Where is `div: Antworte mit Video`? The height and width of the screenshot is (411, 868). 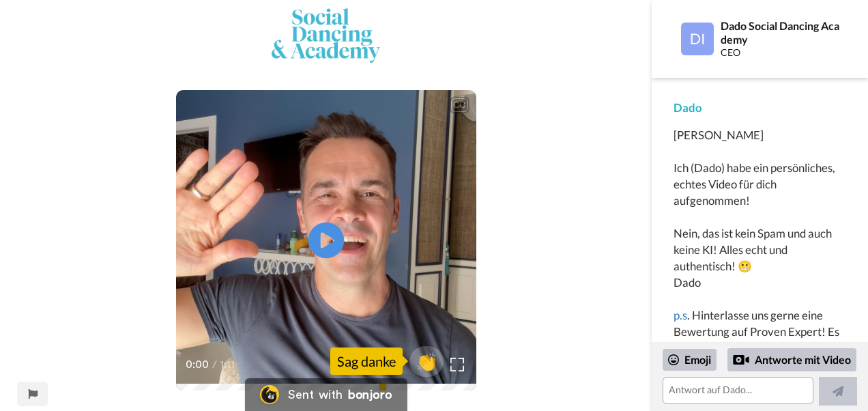 div: Antworte mit Video is located at coordinates (791, 360).